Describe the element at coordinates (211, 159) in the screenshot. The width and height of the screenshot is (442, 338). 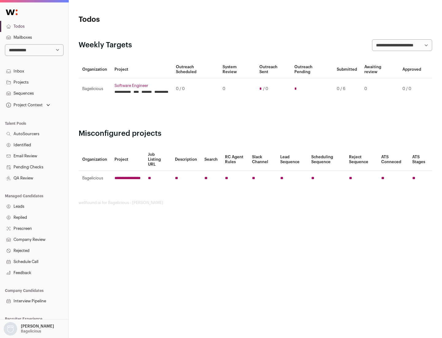
I see `th: Search` at that location.